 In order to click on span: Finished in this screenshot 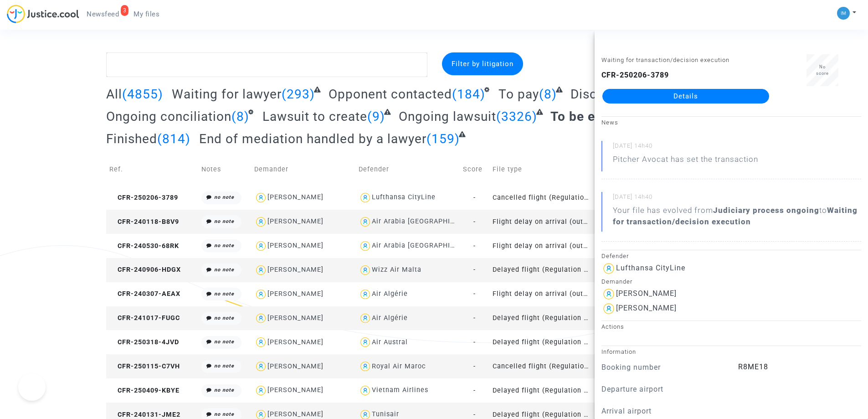, I will do `click(132, 138)`.